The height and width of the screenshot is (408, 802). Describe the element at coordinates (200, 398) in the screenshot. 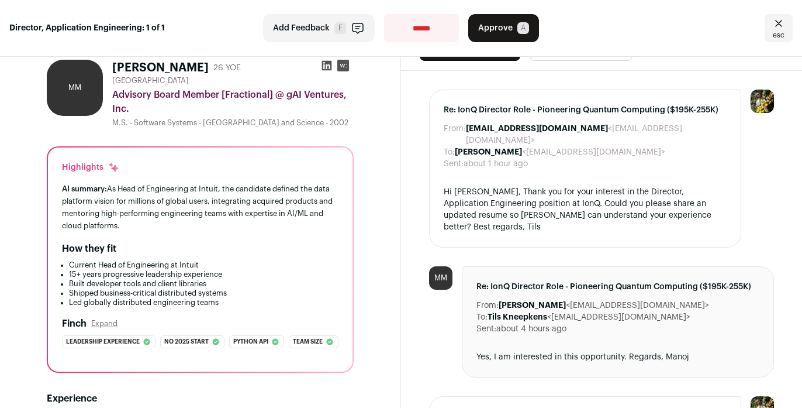

I see `h2: Experience` at that location.